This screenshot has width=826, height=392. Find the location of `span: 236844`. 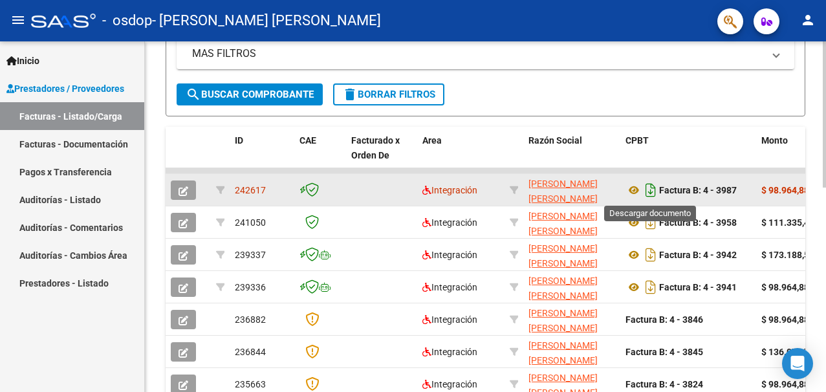

span: 236844 is located at coordinates (250, 352).